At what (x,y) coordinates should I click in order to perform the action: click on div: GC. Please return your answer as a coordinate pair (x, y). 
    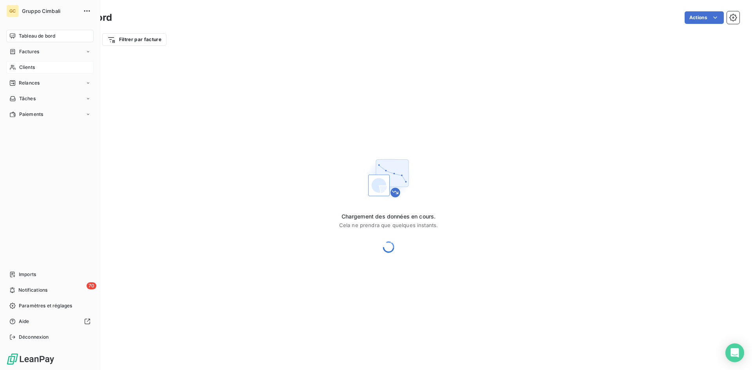
    Looking at the image, I should click on (13, 11).